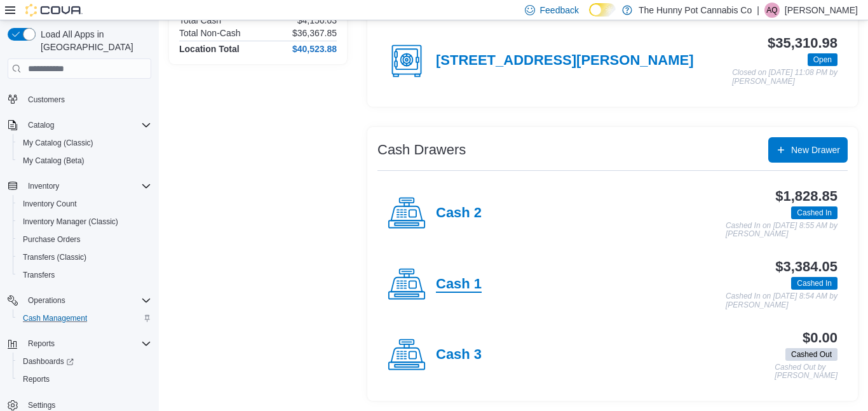 The image size is (868, 411). I want to click on button: Inventory Manager (Classic), so click(84, 222).